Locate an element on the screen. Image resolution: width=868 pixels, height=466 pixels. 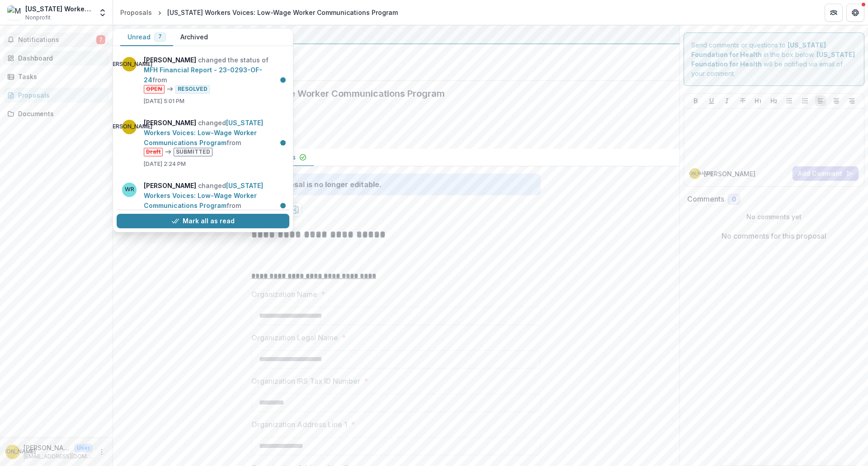
span: Notifications is located at coordinates (57, 40).